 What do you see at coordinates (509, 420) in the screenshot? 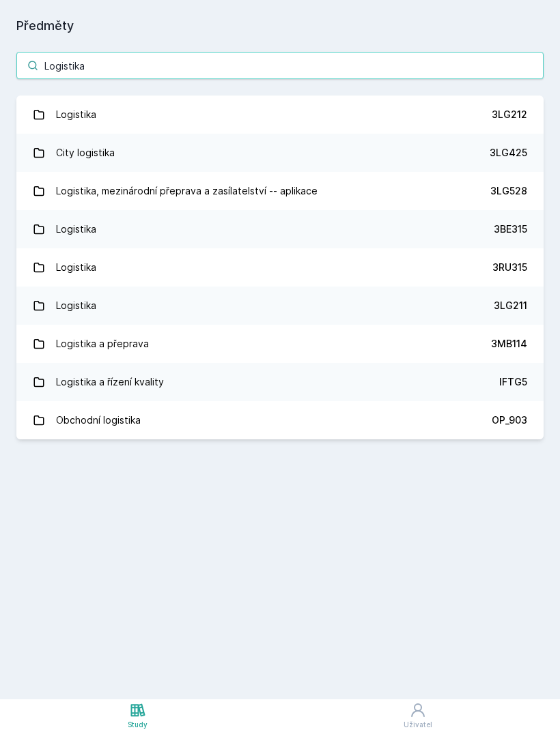
I see `div: OP_903` at bounding box center [509, 420].